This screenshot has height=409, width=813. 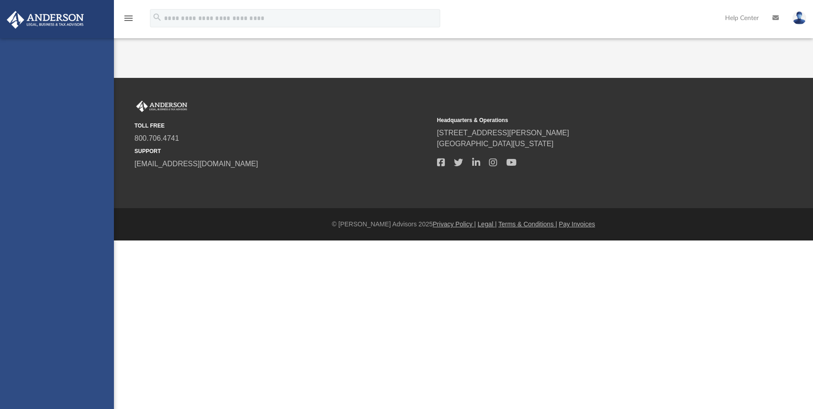 What do you see at coordinates (487, 224) in the screenshot?
I see `a: Legal |` at bounding box center [487, 224].